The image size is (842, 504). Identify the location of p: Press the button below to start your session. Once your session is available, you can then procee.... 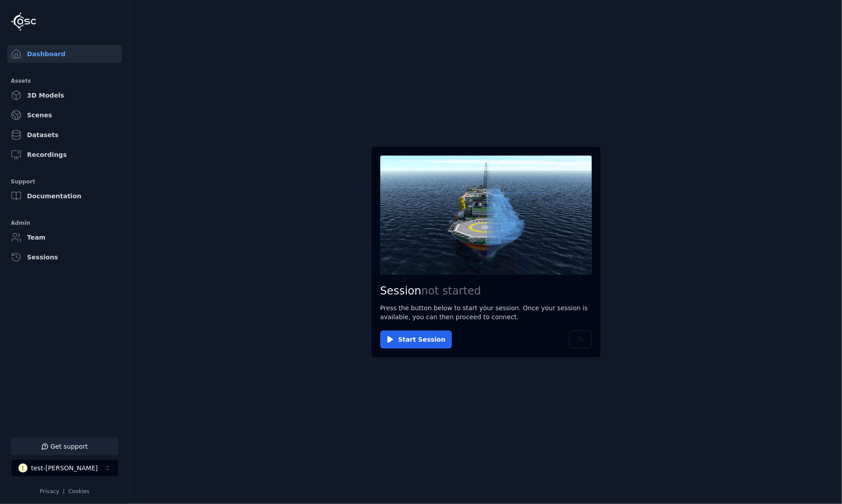
(486, 312).